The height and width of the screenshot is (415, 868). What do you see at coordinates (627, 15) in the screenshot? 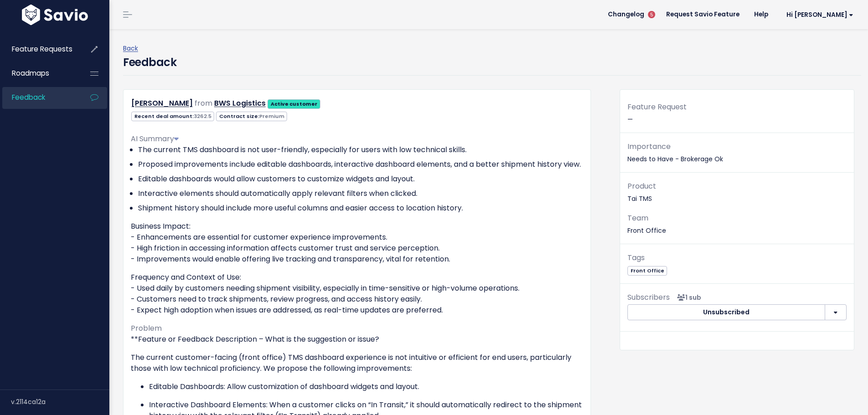
I see `span: Changelog` at bounding box center [627, 15].